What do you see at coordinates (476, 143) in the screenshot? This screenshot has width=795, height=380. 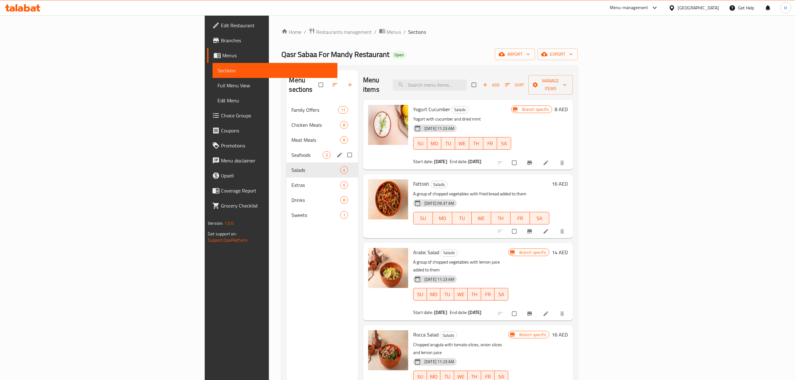 I see `button: TH` at bounding box center [476, 143].